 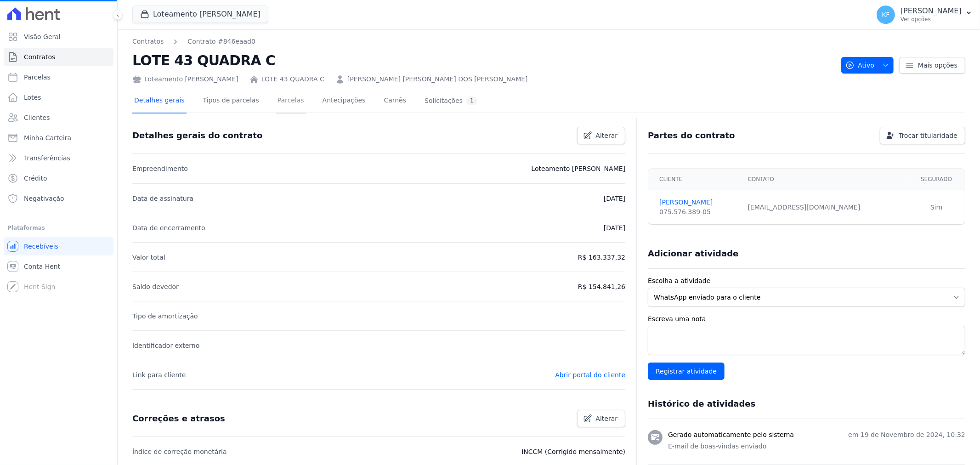 What do you see at coordinates (41, 247) in the screenshot?
I see `span: Recebíveis` at bounding box center [41, 247].